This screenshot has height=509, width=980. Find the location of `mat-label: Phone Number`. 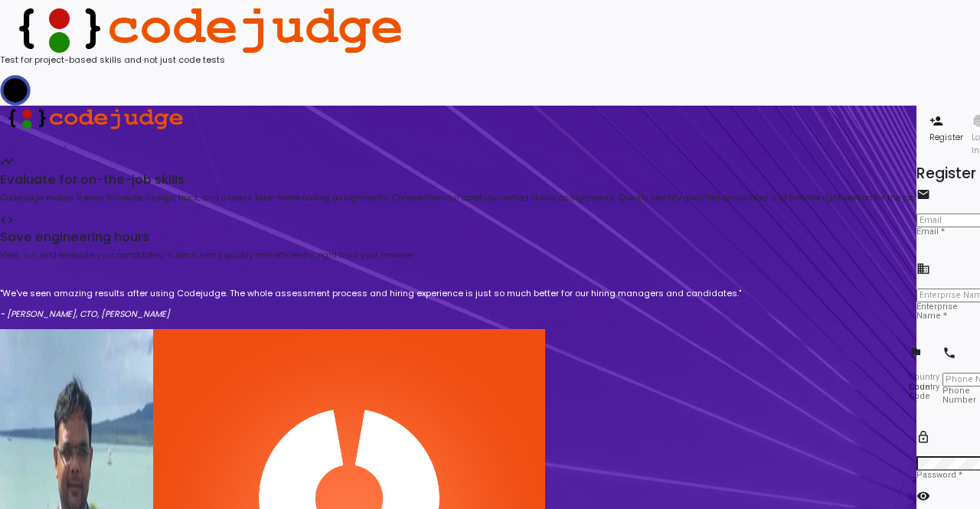

mat-label: Phone Number is located at coordinates (959, 395).